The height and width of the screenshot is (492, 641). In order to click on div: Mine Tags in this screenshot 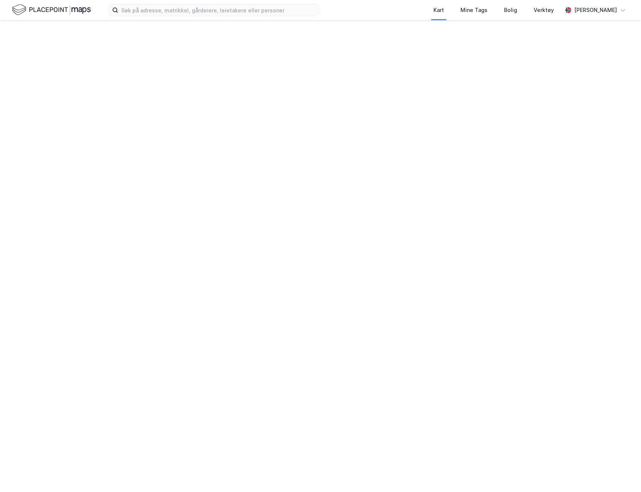, I will do `click(474, 10)`.